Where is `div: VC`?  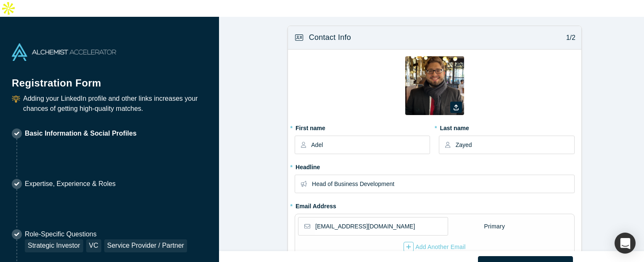
div: VC is located at coordinates (94, 246).